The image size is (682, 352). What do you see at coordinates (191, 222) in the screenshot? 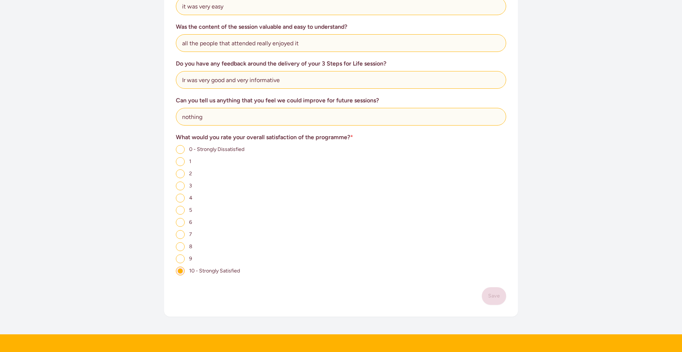
I see `span: 6` at bounding box center [191, 222].